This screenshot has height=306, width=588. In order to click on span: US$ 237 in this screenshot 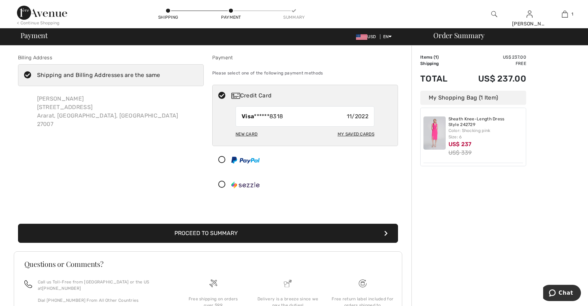, I will do `click(460, 144)`.